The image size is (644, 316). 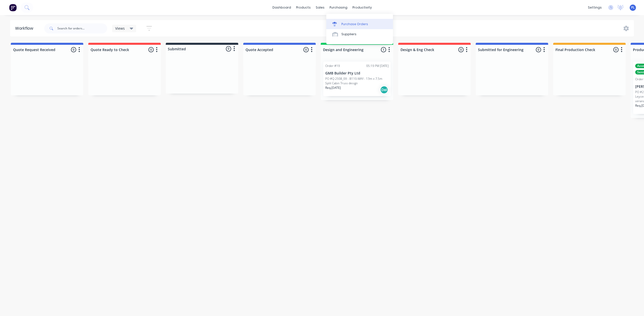 I want to click on a: dashboard, so click(x=282, y=8).